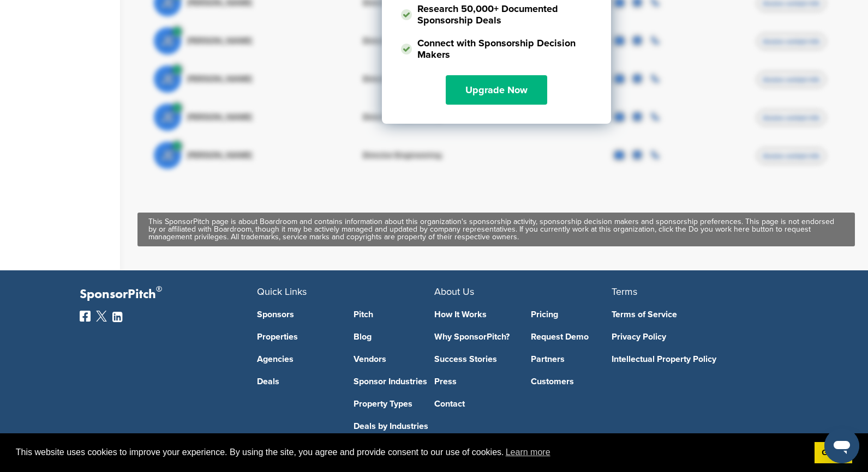  What do you see at coordinates (394, 359) in the screenshot?
I see `a: Vendors` at bounding box center [394, 359].